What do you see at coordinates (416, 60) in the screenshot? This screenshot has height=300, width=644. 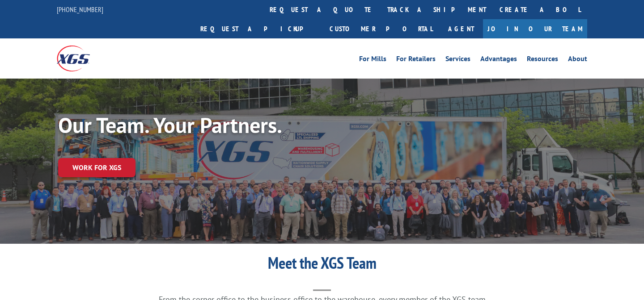 I see `a: For Retailers` at bounding box center [416, 60].